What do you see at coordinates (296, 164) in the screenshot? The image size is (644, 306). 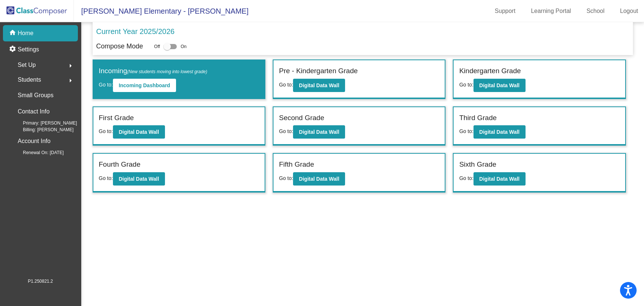 I see `label: Fifth Grade` at bounding box center [296, 164].